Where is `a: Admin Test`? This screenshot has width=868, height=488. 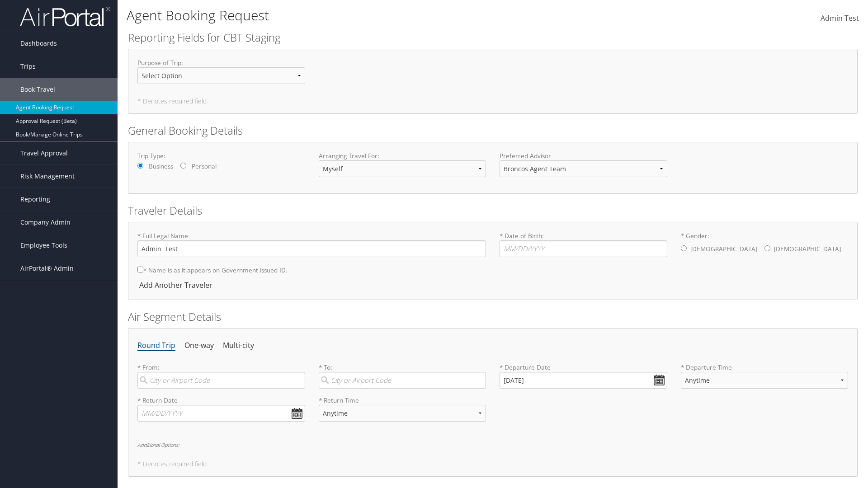 a: Admin Test is located at coordinates (840, 19).